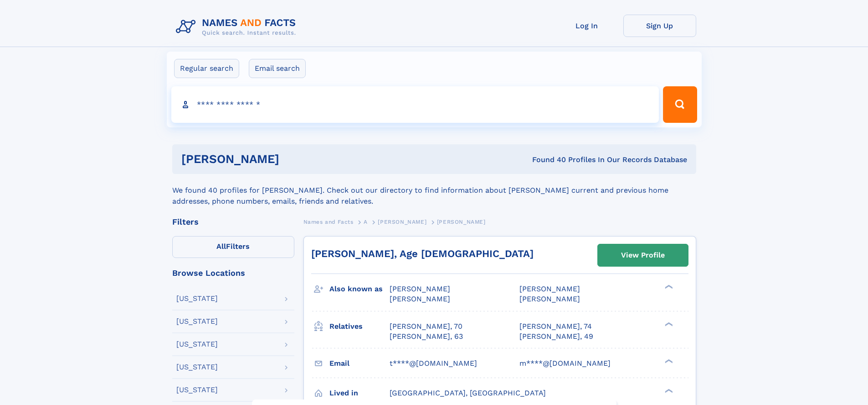 This screenshot has width=868, height=405. Describe the element at coordinates (360, 289) in the screenshot. I see `h3: Also known as` at that location.